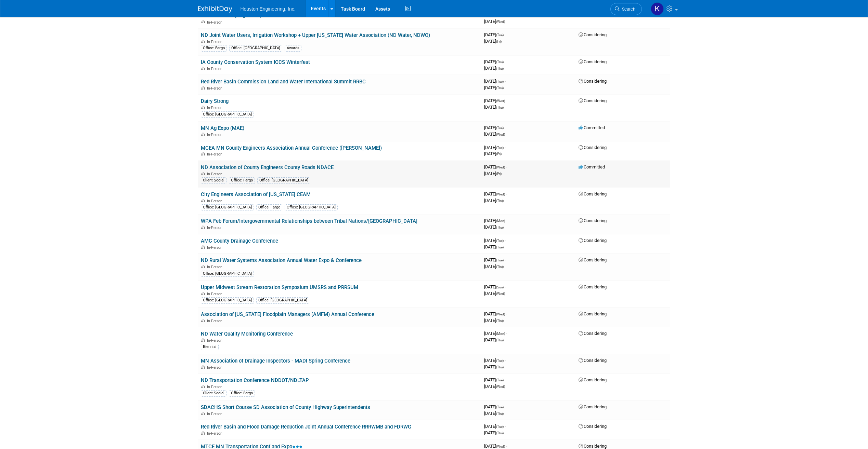 This screenshot has width=868, height=449. I want to click on a: IA County Conservation System ICCS Winterfest, so click(256, 63).